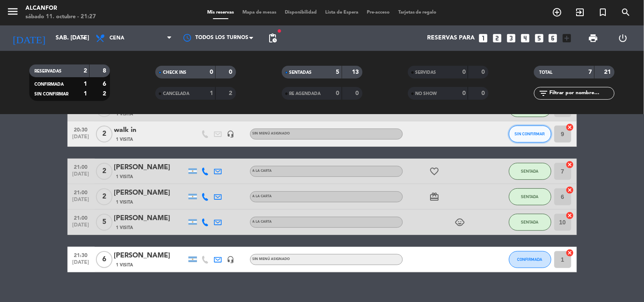 The height and width of the screenshot is (302, 644). I want to click on span: print, so click(593, 38).